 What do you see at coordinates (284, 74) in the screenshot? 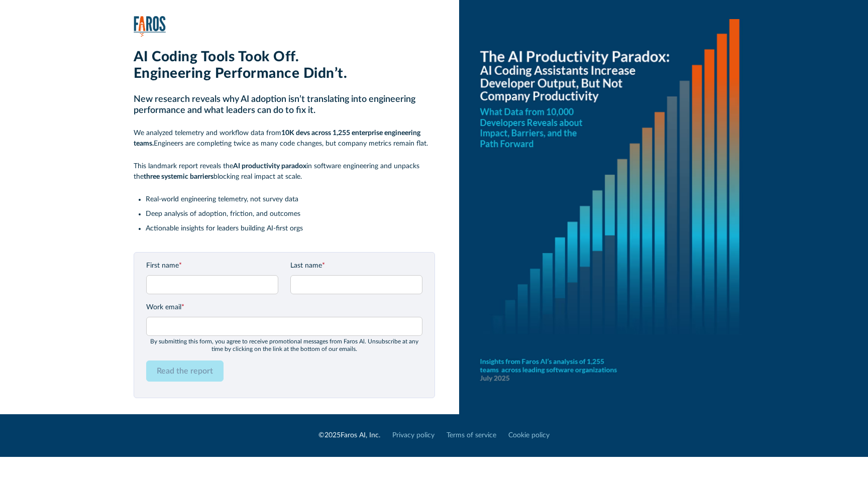
I see `h1: Engineering Performance Didn’t.` at bounding box center [284, 74].